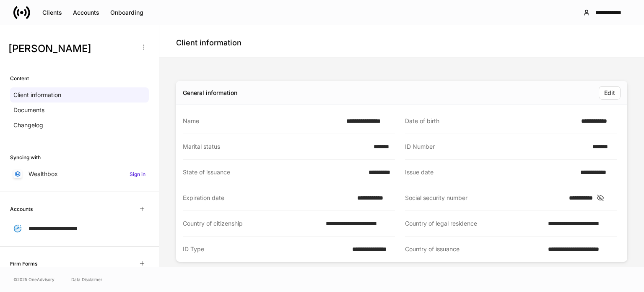 This screenshot has width=644, height=292. I want to click on p: Documents, so click(29, 110).